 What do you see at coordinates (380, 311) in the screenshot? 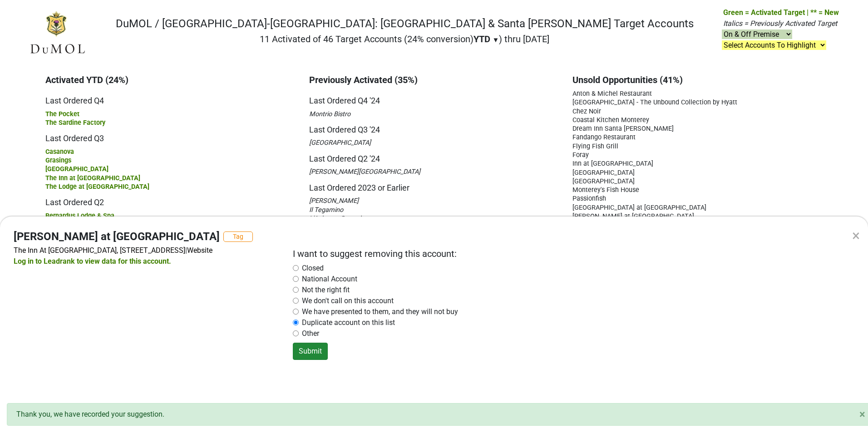
I see `label: We have presented to them, and they will not buy` at bounding box center [380, 311].